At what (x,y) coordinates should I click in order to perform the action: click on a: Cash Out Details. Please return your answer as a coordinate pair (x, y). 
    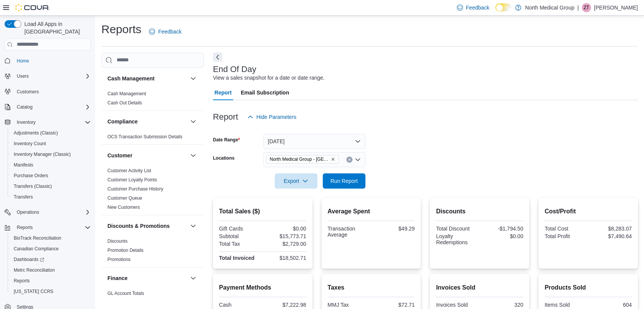
    Looking at the image, I should click on (125, 103).